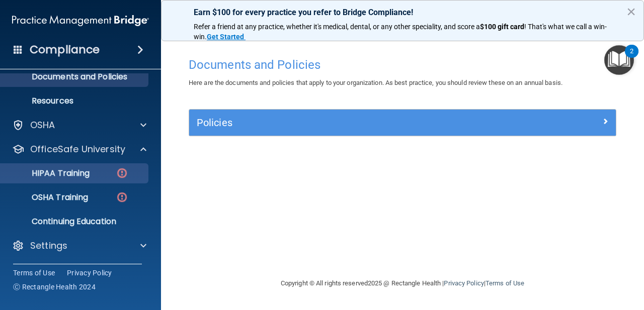 This screenshot has height=310, width=644. What do you see at coordinates (376, 83) in the screenshot?
I see `span: Here are the documents and policies that apply to your organization. As best practice, you should...` at bounding box center [376, 83].